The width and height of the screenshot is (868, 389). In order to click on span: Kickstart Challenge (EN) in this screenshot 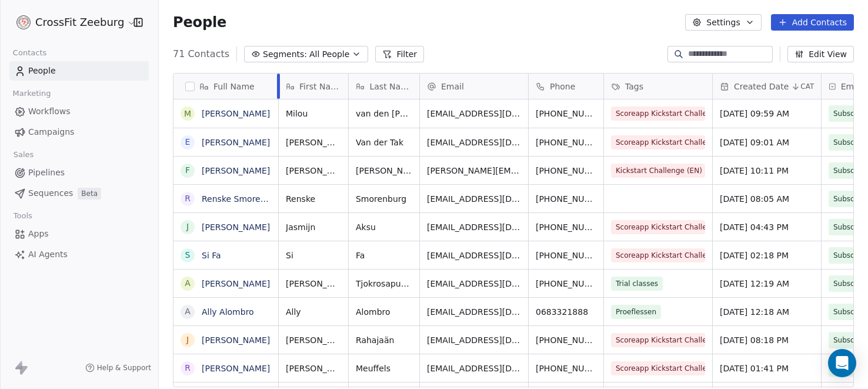, I will do `click(658, 170)`.